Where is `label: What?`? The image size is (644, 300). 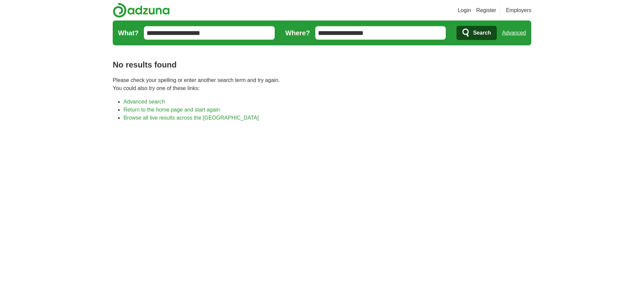 label: What? is located at coordinates (128, 33).